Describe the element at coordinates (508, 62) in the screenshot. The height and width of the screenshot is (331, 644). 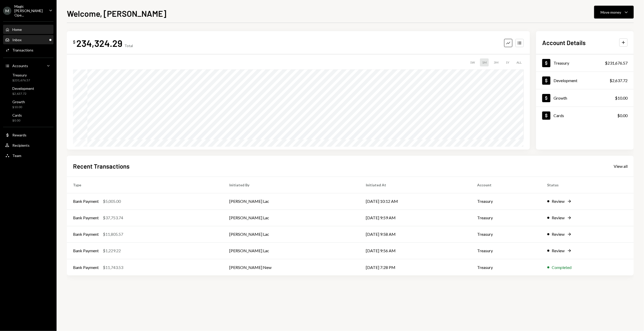
I see `div: 1Y` at that location.